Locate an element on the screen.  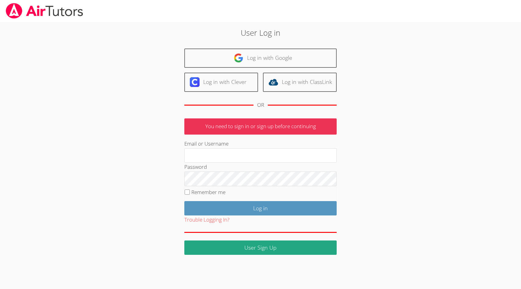
p: You need to sign in or sign up before continuing is located at coordinates (261, 126).